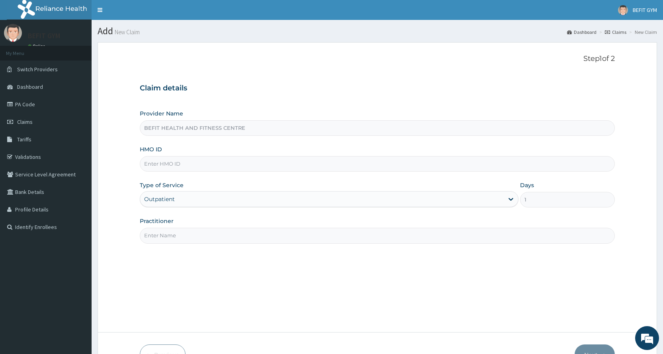 The height and width of the screenshot is (354, 663). Describe the element at coordinates (78, 231) in the screenshot. I see `textarea: Type your message and hit 'Enter'` at that location.